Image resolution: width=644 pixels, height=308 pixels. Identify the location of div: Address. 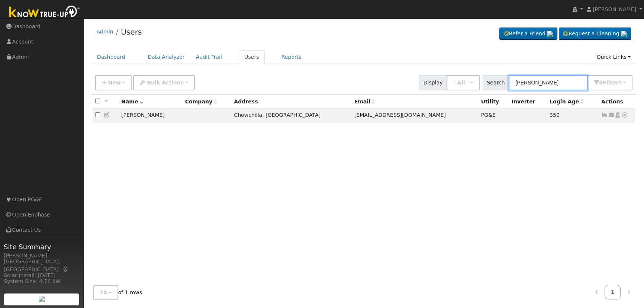
(291, 102).